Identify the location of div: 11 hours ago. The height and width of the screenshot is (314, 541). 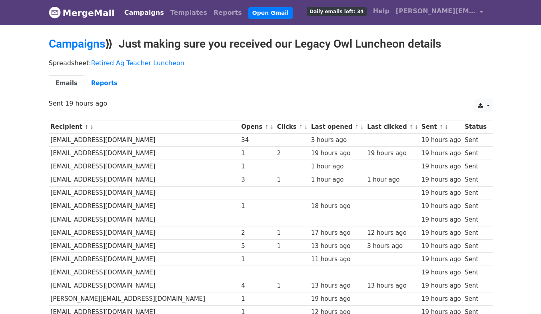
(337, 259).